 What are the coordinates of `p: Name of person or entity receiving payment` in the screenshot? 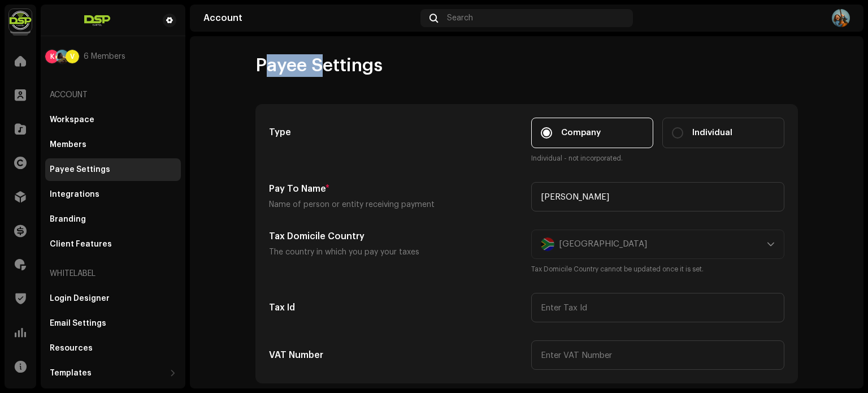 It's located at (396, 205).